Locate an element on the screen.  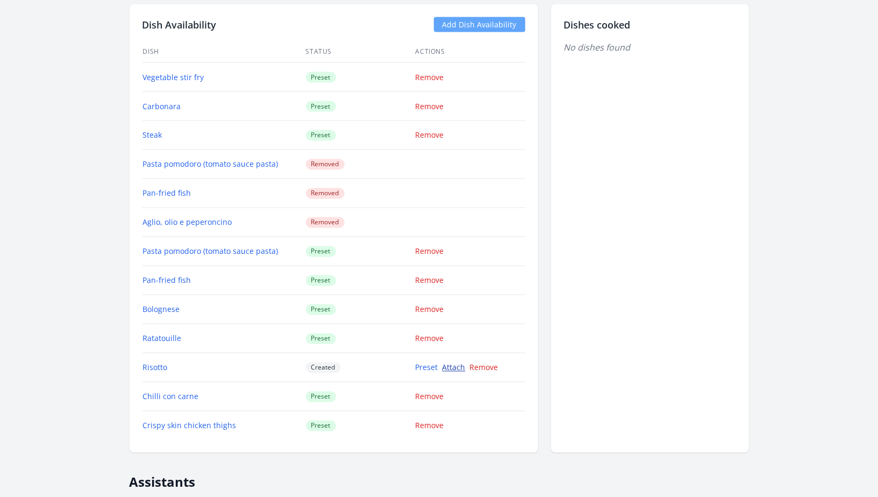
a: Chilli con carne is located at coordinates (171, 396).